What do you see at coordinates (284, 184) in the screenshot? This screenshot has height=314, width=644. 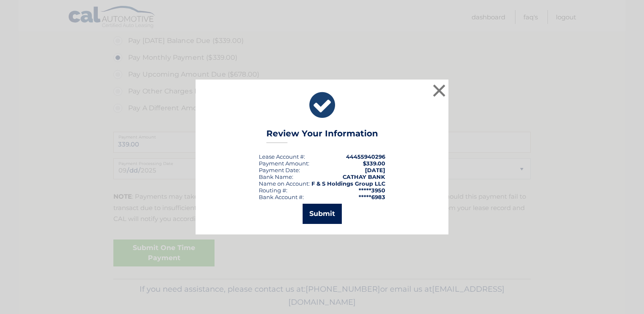 I see `div: Name on Account:` at bounding box center [284, 184].